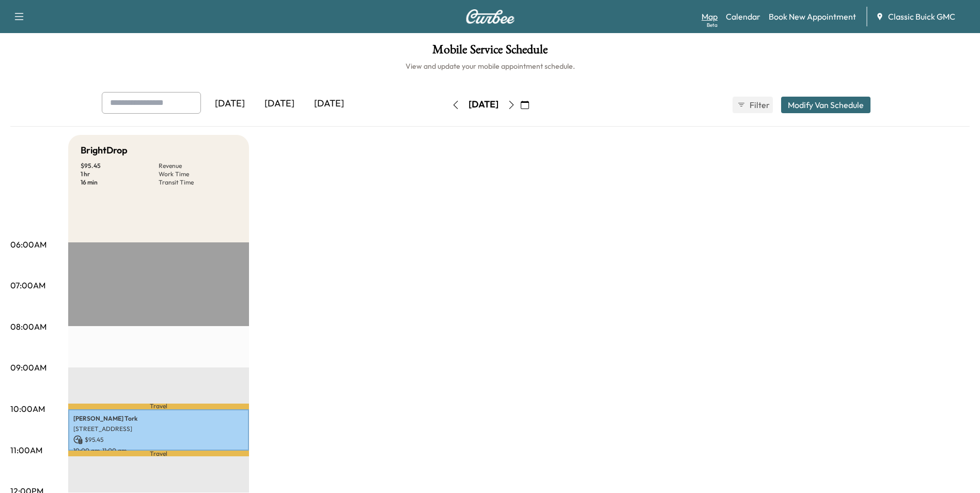 This screenshot has height=493, width=980. I want to click on h5: BrightDrop, so click(104, 150).